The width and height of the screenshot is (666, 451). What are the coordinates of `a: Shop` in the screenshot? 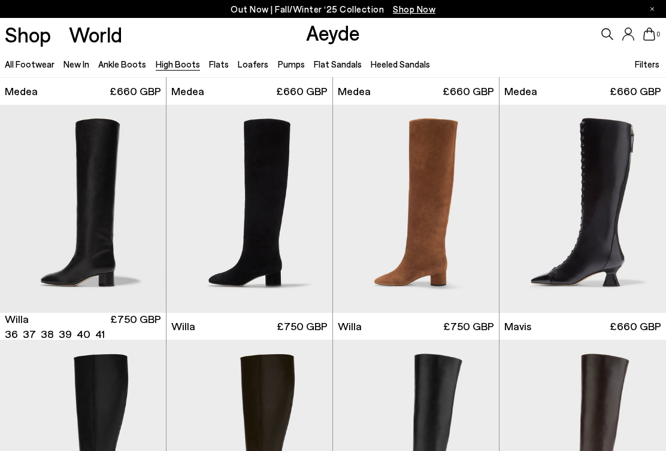 It's located at (28, 34).